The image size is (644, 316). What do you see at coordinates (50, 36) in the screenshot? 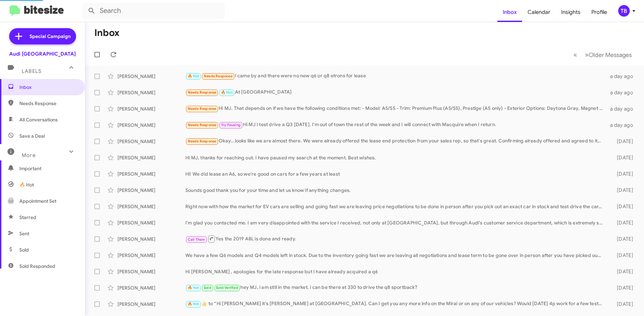
I see `span: Special Campaign` at bounding box center [50, 36].